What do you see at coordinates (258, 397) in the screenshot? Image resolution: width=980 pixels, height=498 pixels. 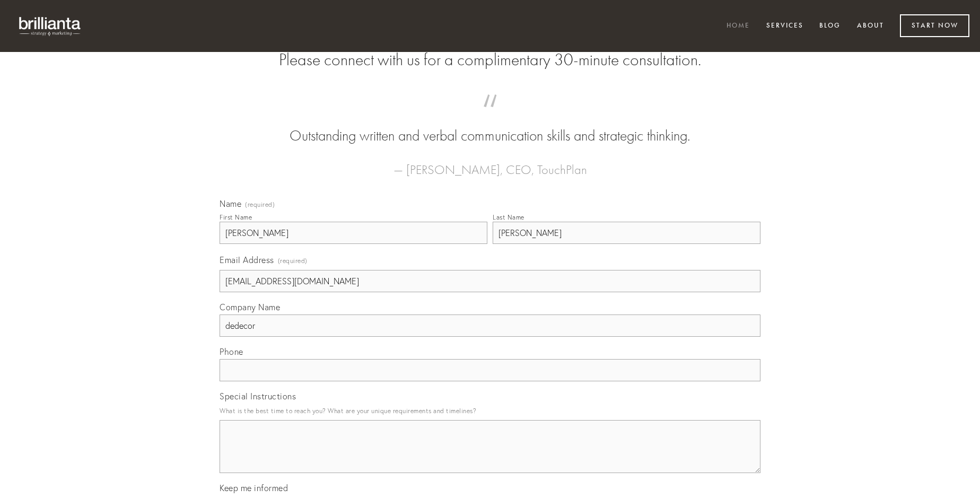 I see `span: Special Instructions` at bounding box center [258, 397].